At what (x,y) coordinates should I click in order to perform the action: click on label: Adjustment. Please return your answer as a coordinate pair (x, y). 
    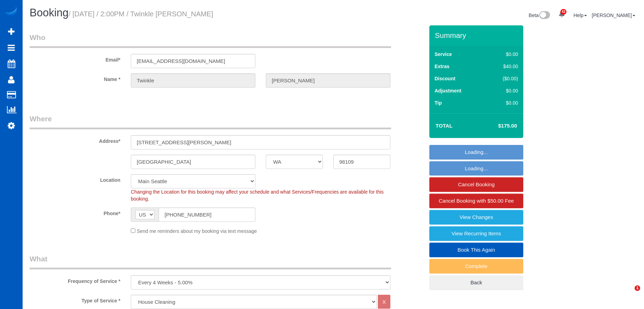
    Looking at the image, I should click on (448, 90).